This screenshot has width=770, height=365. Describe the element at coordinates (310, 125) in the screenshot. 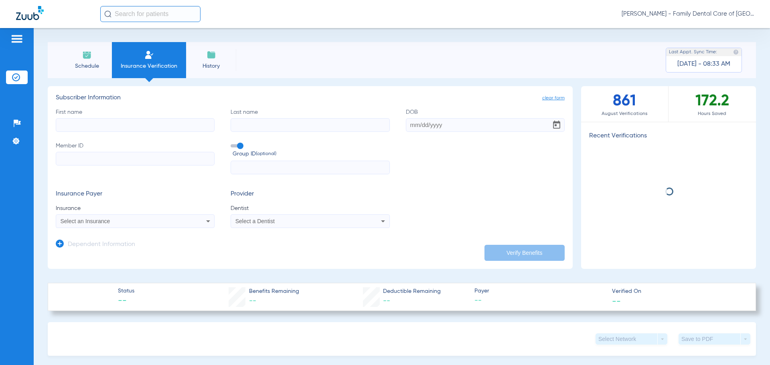

I see `input: Last name` at that location.